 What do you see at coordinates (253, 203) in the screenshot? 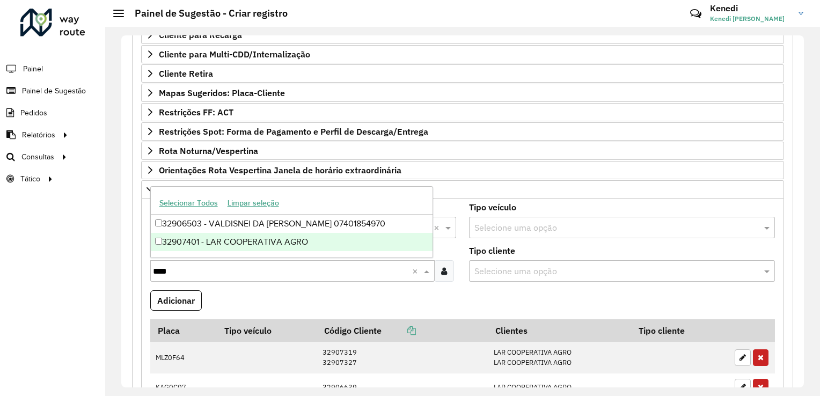
I see `button: Limpar seleção` at bounding box center [253, 203].